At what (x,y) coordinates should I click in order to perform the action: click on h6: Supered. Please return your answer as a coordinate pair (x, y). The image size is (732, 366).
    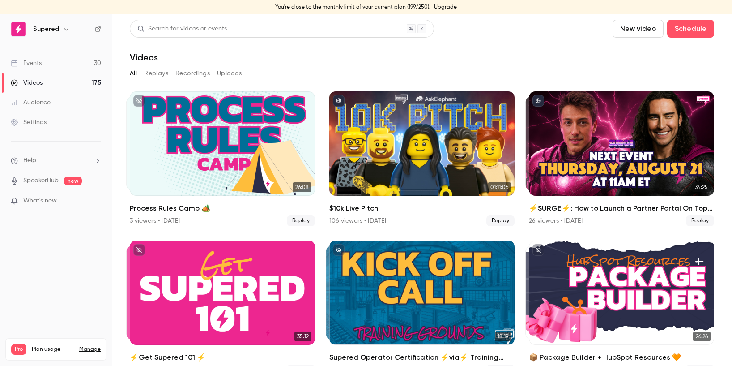
    Looking at the image, I should click on (46, 29).